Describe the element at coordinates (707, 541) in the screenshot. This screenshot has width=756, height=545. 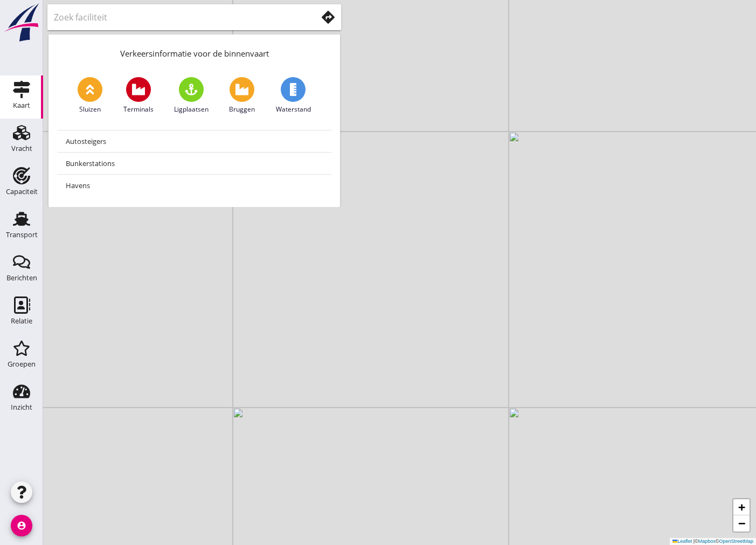
I see `a: Mapbox` at that location.